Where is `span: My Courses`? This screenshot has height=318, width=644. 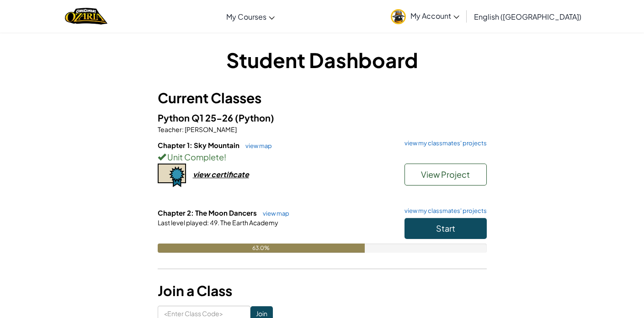
span: My Courses is located at coordinates (246, 17).